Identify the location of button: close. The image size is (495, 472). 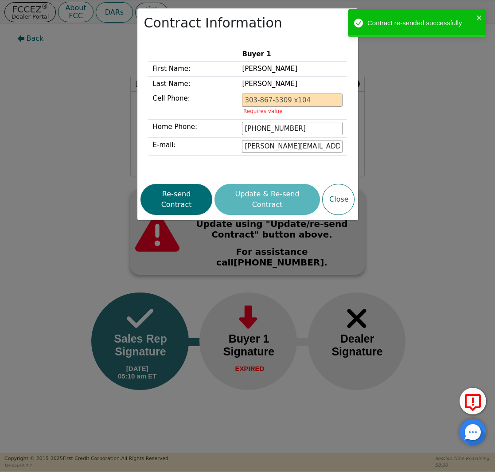
(480, 17).